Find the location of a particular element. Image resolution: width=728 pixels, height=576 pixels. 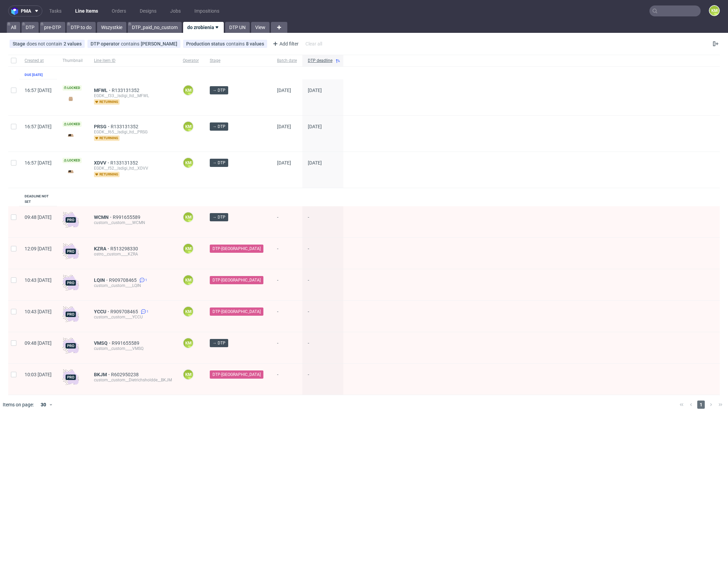

span: Production status is located at coordinates (206, 44).